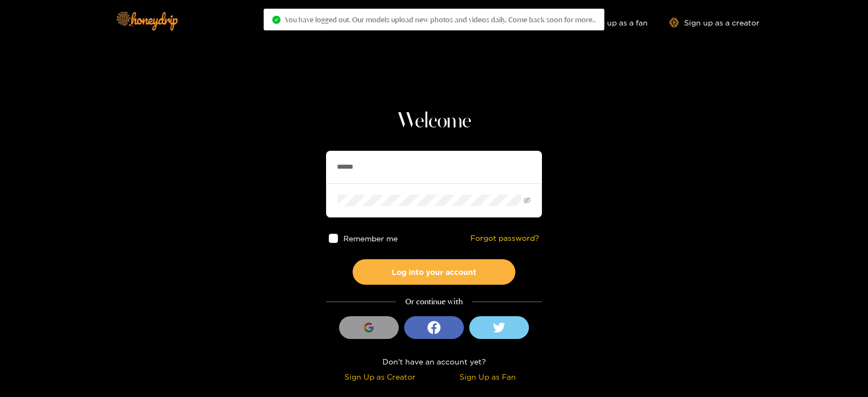  Describe the element at coordinates (276, 20) in the screenshot. I see `span: check-circle` at that location.